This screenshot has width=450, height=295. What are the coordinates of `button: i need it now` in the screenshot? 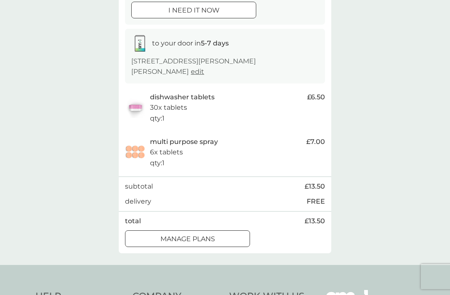 It's located at (194, 10).